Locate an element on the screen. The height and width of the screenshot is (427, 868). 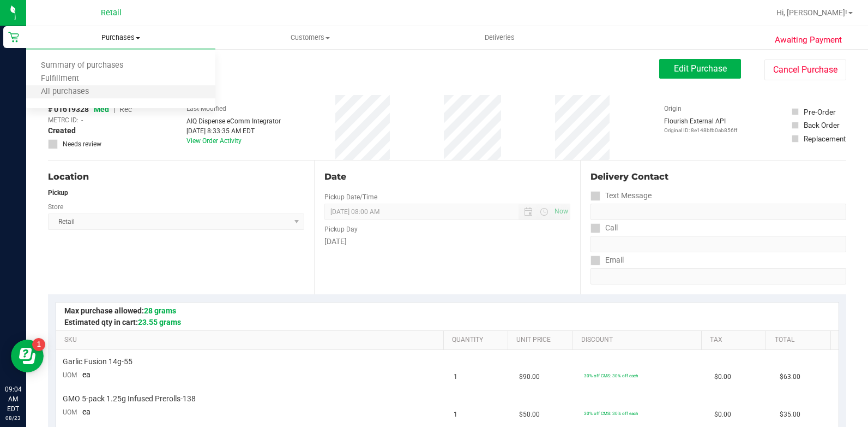
div: Replacement is located at coordinates (825, 139).